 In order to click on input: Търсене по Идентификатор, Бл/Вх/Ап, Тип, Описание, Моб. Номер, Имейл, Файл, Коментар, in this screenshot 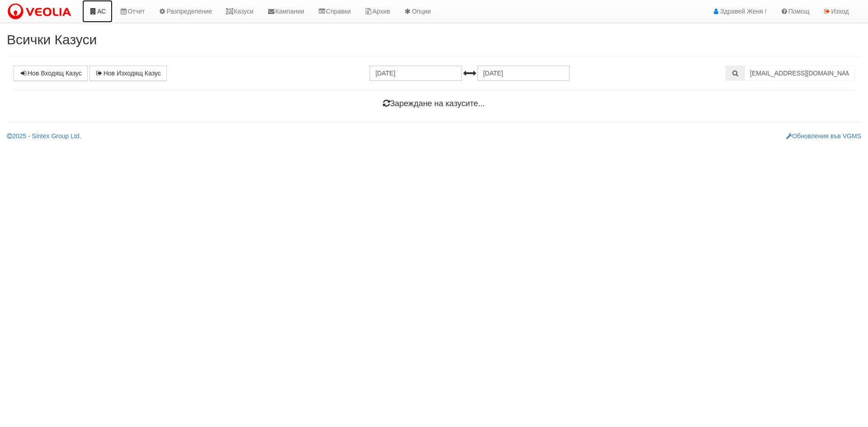, I will do `click(799, 73)`.